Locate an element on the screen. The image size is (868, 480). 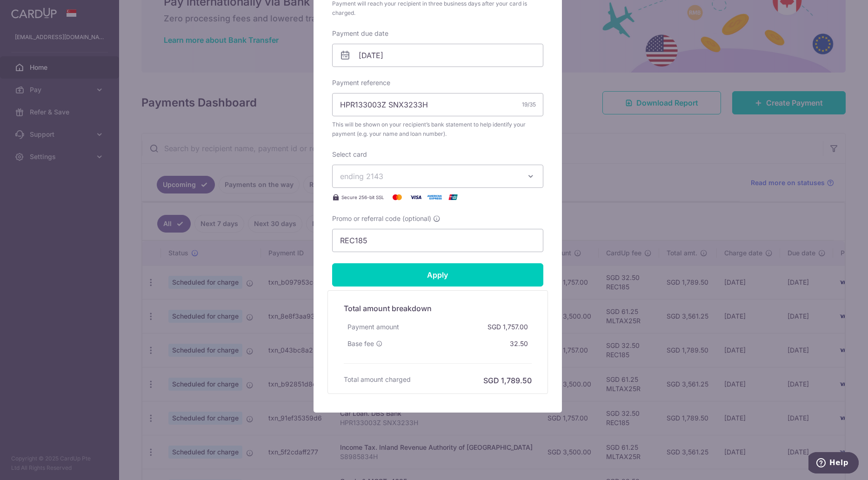
h6: Total amount charged is located at coordinates (377, 380).